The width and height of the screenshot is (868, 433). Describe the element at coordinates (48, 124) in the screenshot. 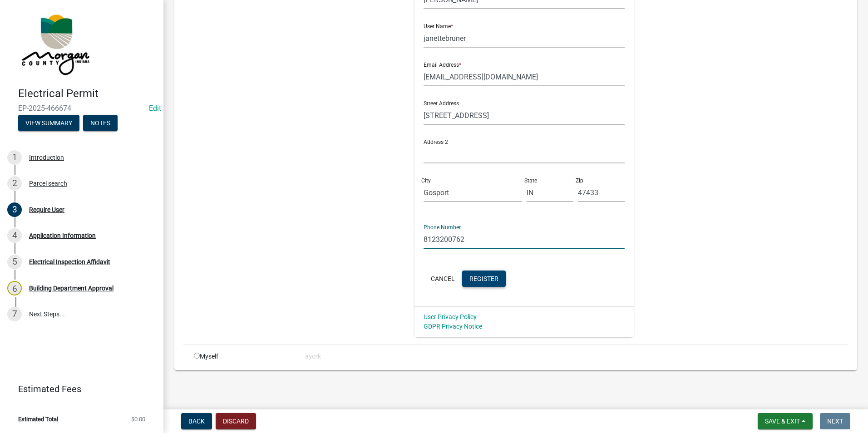

I see `wm-modal-confirm: Summary` at that location.